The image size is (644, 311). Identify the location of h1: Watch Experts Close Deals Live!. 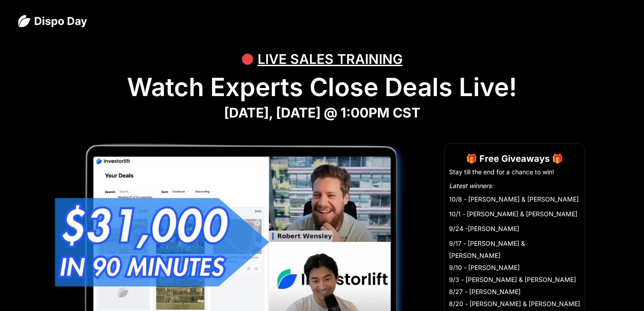
(322, 87).